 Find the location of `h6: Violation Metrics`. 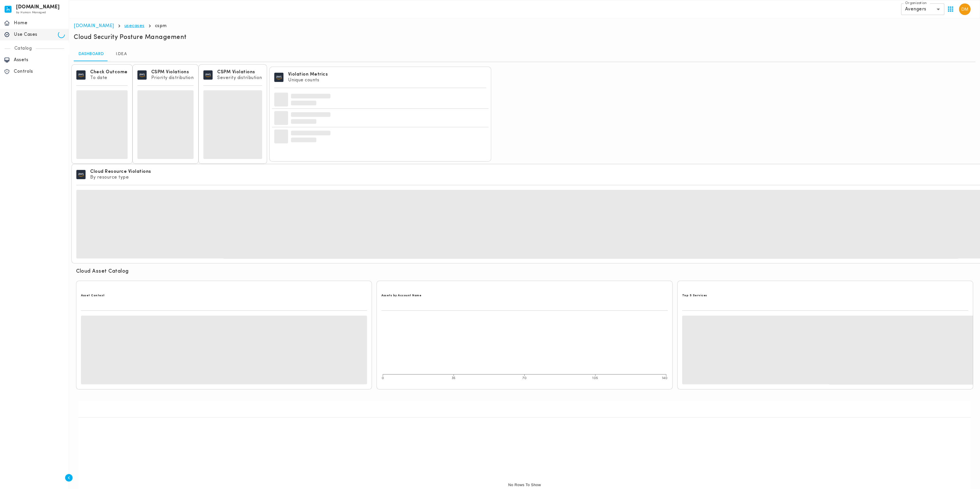

h6: Violation Metrics is located at coordinates (308, 74).